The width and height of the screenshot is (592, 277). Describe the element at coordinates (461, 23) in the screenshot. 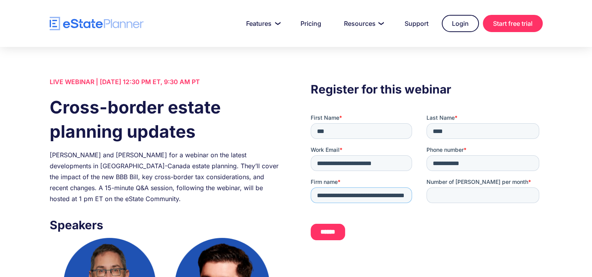

I see `a: Login` at that location.